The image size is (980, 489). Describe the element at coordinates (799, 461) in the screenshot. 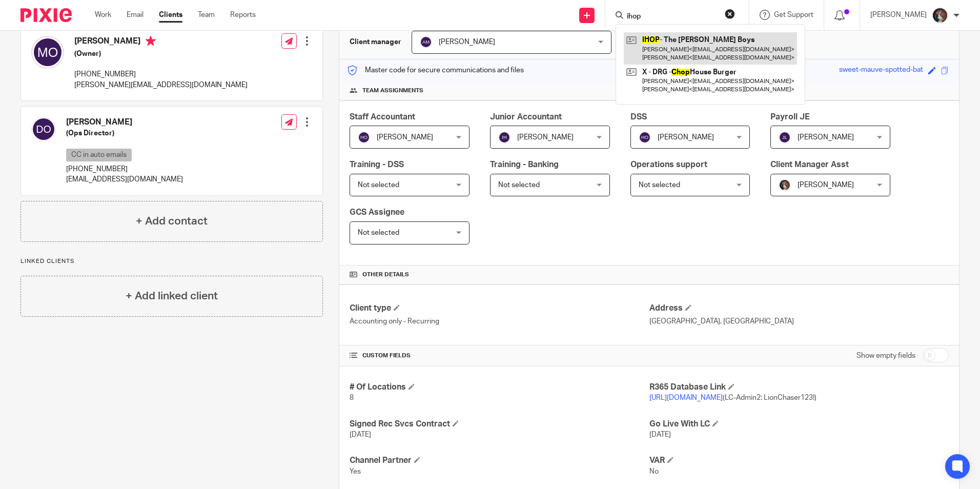

I see `h4: VAR` at that location.